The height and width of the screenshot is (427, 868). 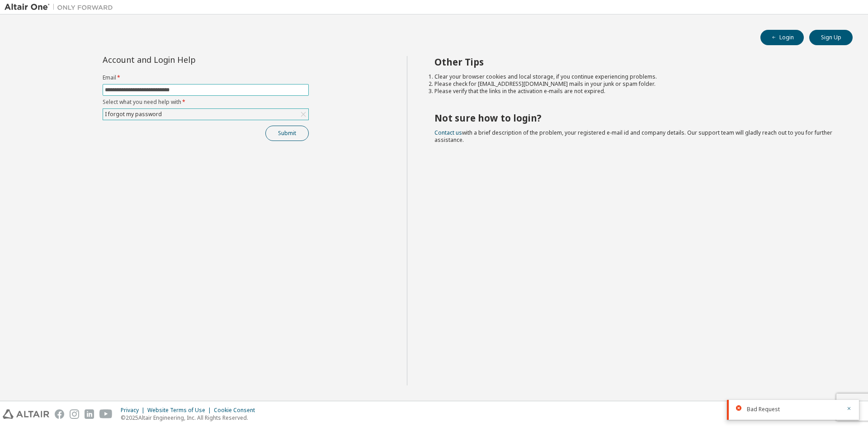 I want to click on a: Contact us, so click(x=448, y=132).